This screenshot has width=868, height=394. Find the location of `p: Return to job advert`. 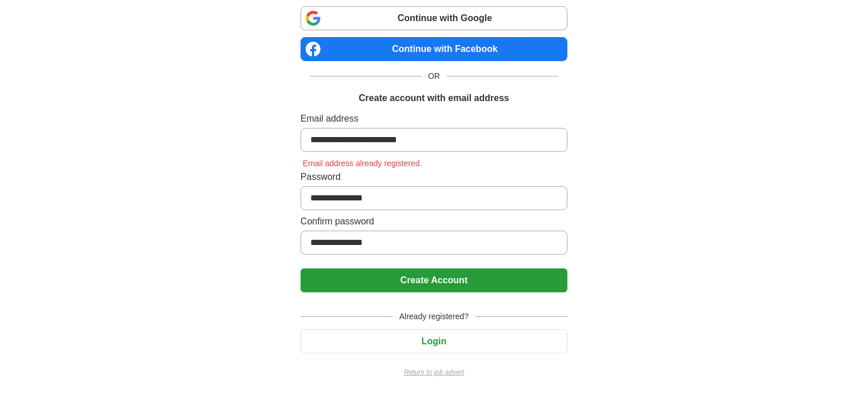

p: Return to job advert is located at coordinates (434, 372).